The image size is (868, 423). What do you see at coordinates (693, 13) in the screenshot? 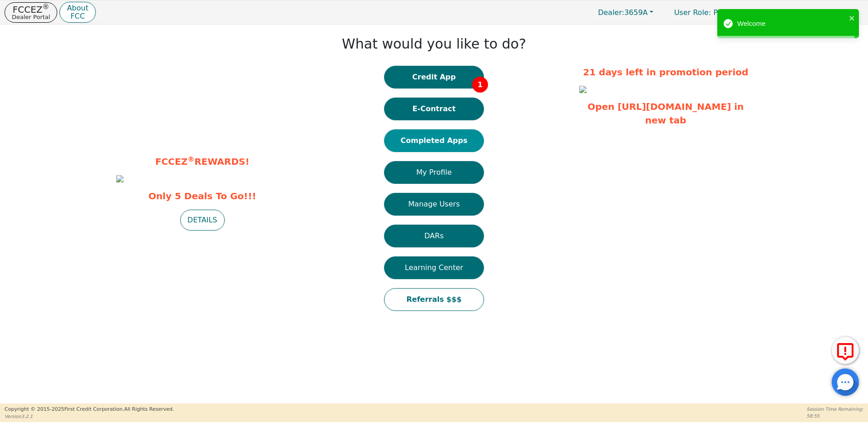
I see `span: User Role :` at bounding box center [693, 13].